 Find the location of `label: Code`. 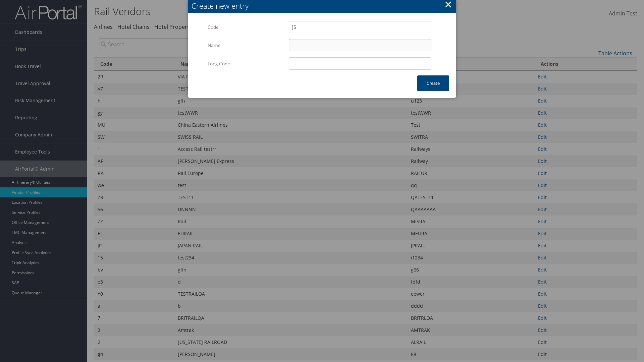

label: Code is located at coordinates (246, 27).